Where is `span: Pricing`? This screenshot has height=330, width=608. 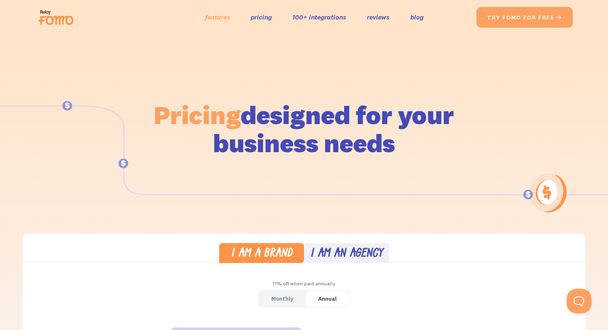 span: Pricing is located at coordinates (197, 115).